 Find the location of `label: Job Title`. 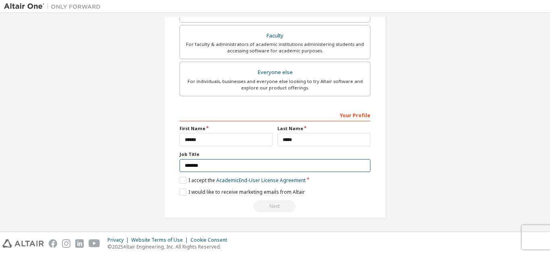

label: Job Title is located at coordinates (275, 154).